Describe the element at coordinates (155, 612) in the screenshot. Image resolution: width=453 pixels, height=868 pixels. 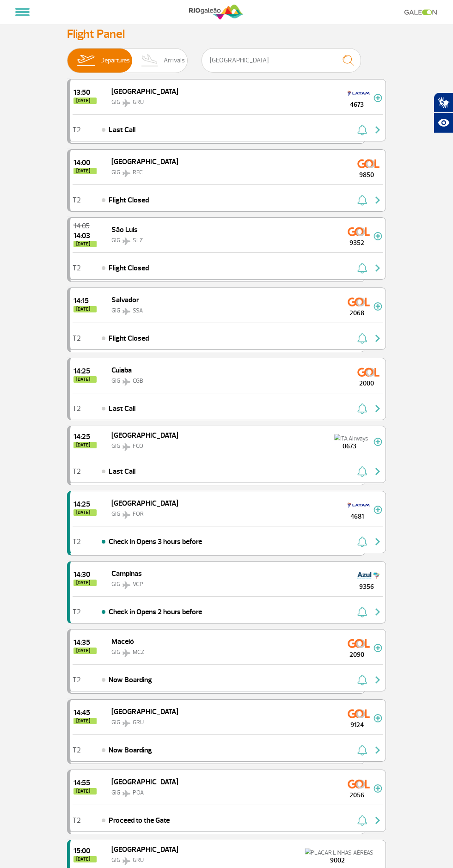
I see `span: Check in Opens 2 hours before` at that location.